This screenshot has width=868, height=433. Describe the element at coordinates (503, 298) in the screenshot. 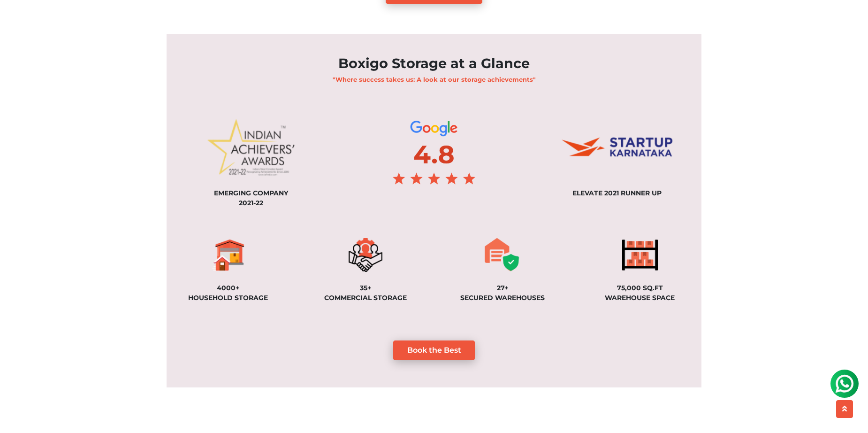

I see `div: SECURED WAREHOUSES` at that location.